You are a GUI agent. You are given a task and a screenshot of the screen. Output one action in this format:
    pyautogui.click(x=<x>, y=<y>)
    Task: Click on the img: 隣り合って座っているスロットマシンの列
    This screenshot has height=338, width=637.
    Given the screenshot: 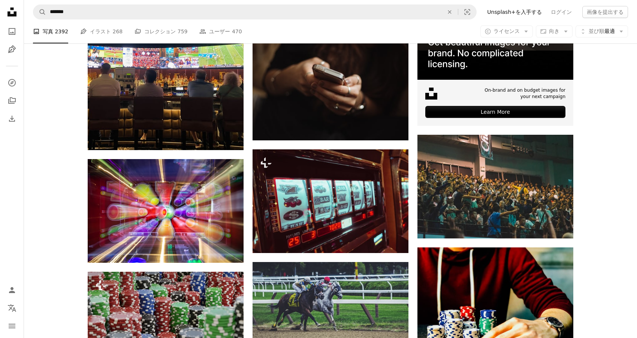 What is the action you would take?
    pyautogui.click(x=330, y=201)
    